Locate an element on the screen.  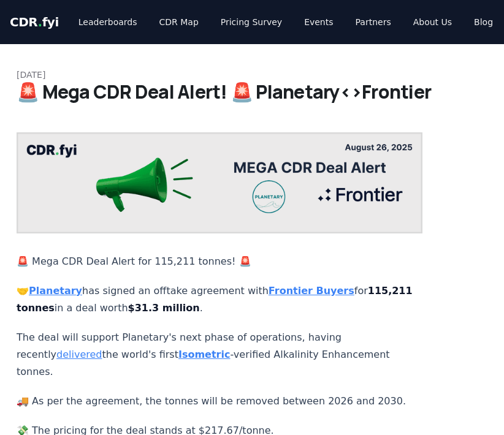
strong: Frontier Buyers is located at coordinates (311, 290).